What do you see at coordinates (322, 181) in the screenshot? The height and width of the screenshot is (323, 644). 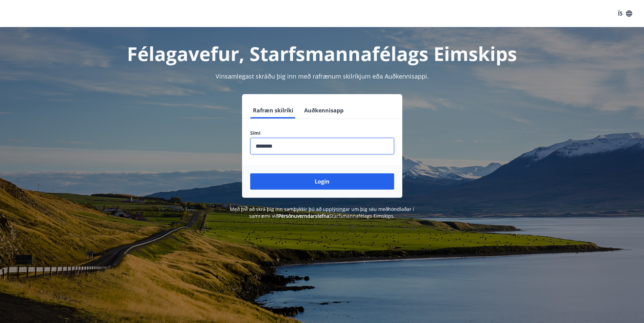 I see `button: Login` at bounding box center [322, 181].